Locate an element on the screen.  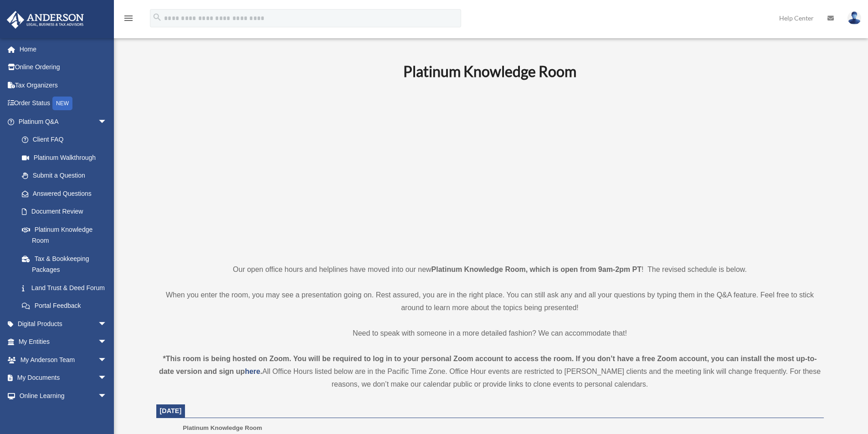
a: Tax Organizers is located at coordinates (63, 85).